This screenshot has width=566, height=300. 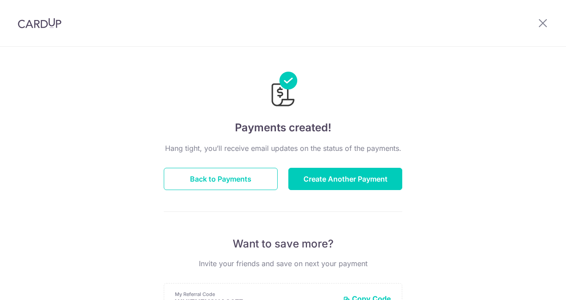 What do you see at coordinates (283, 128) in the screenshot?
I see `h4: Payments created!` at bounding box center [283, 128].